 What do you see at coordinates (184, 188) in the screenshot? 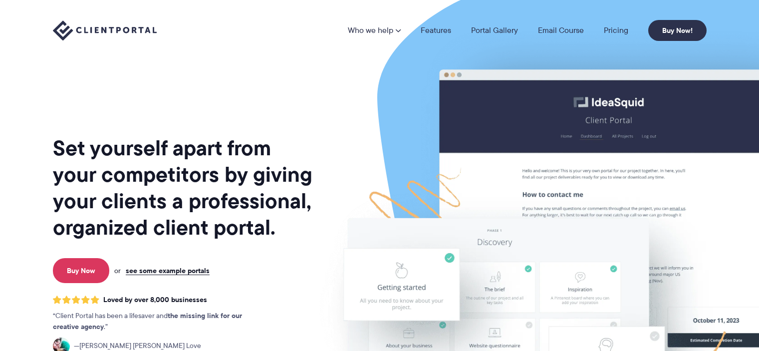
I see `h1: Set yourself apart from your competitors by giving your clients a professional, organized client ...` at bounding box center [184, 188].